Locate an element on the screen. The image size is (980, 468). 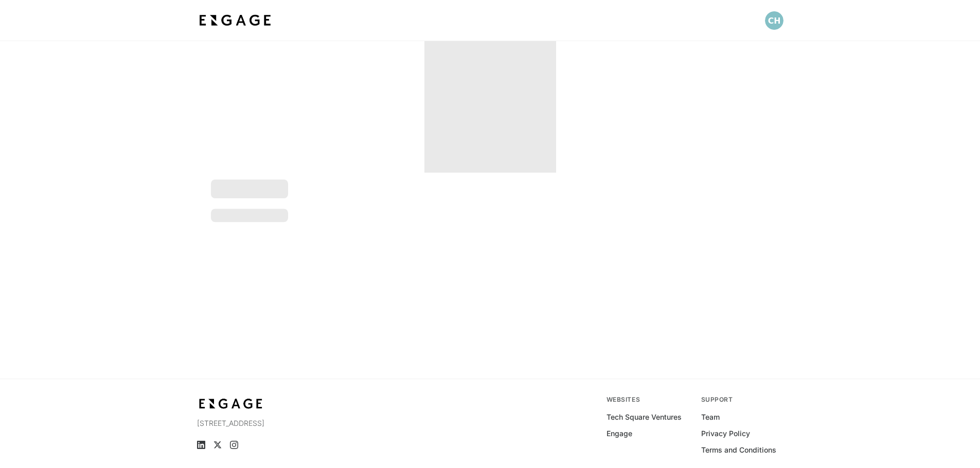
a: Team is located at coordinates (710, 417).